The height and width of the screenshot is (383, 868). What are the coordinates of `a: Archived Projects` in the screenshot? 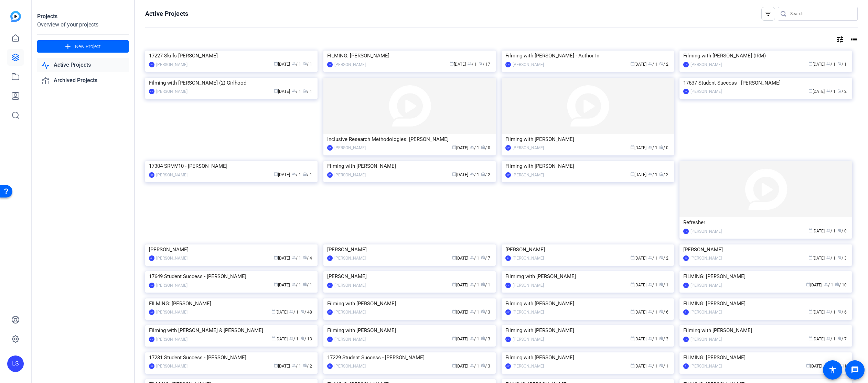 It's located at (83, 81).